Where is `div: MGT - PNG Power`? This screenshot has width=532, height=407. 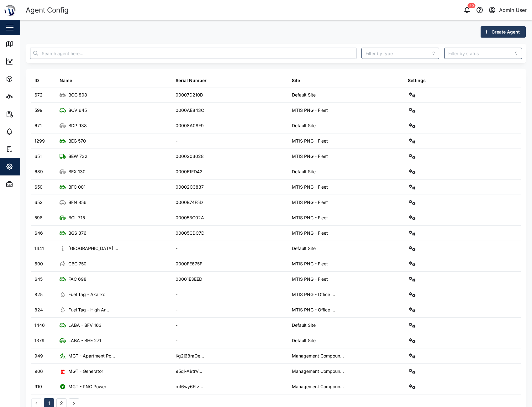
div: MGT - PNG Power is located at coordinates (87, 387).